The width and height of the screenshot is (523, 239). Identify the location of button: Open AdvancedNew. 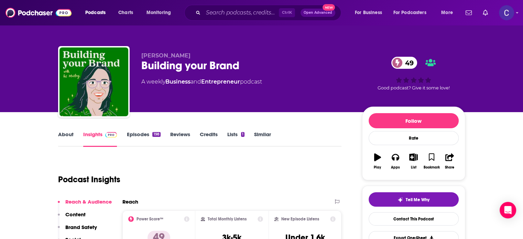
(318, 13).